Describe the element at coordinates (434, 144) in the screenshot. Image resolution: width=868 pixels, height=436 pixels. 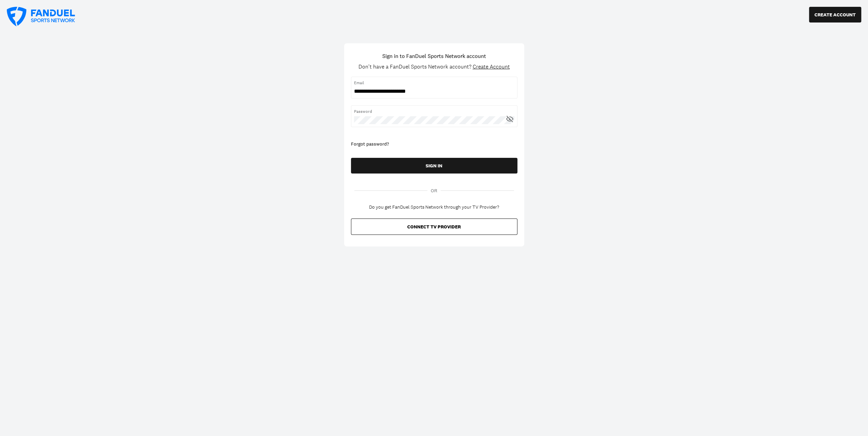
I see `div: Forgot password?` at that location.